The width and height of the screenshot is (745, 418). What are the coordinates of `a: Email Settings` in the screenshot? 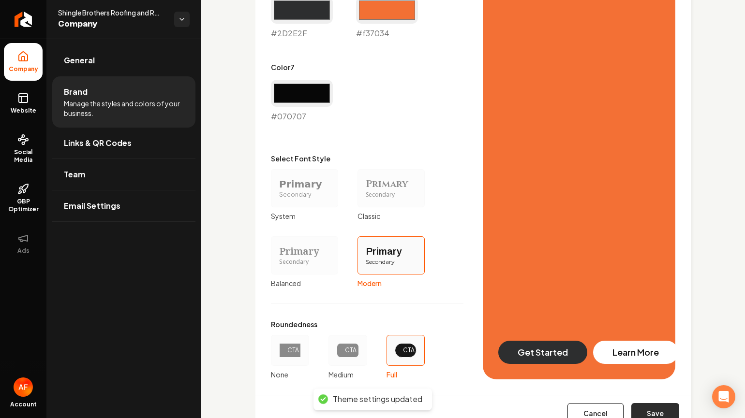 It's located at (124, 206).